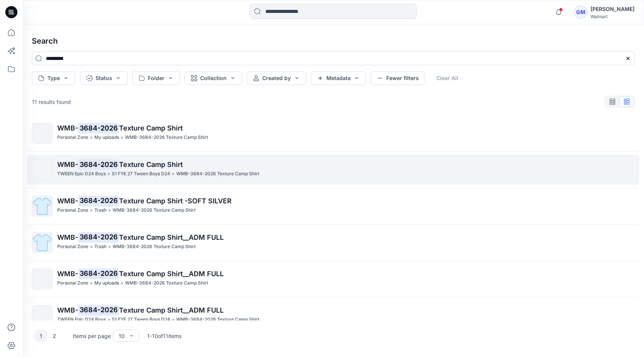  I want to click on p: Items per page, so click(92, 336).